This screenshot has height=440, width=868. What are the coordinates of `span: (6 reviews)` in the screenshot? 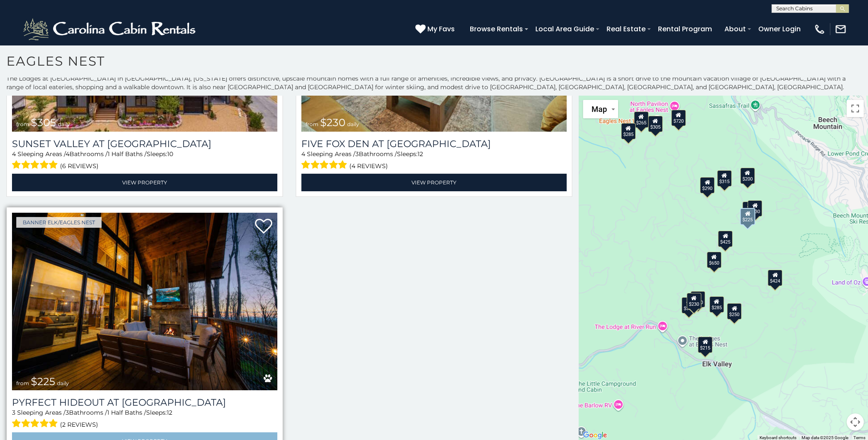 It's located at (79, 166).